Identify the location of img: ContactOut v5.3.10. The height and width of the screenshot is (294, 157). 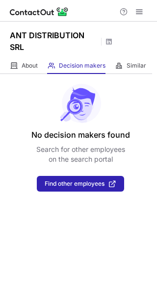
(39, 12).